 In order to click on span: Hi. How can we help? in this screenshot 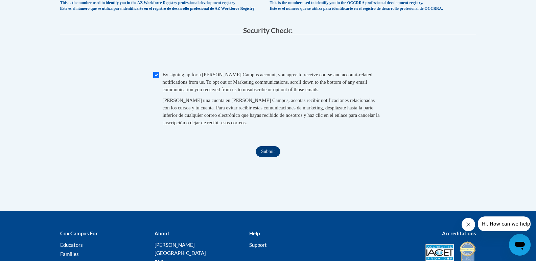, I will do `click(29, 7)`.